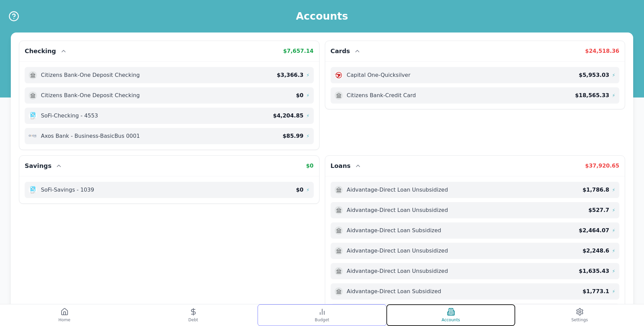 The width and height of the screenshot is (644, 326). I want to click on button: Settings, so click(579, 315).